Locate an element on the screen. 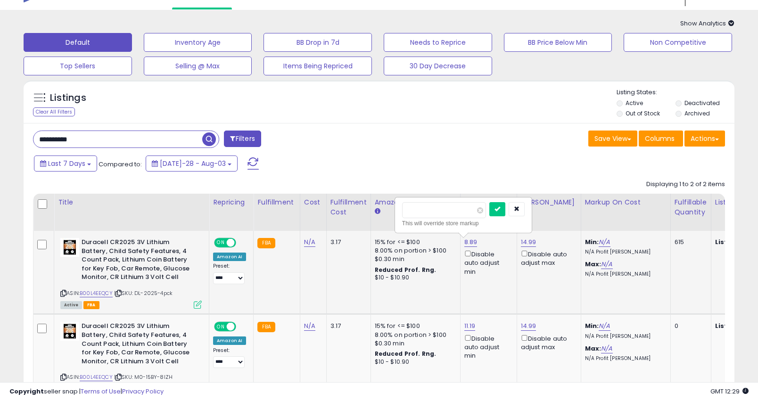 The height and width of the screenshot is (401, 758). h5: Listings is located at coordinates (68, 98).